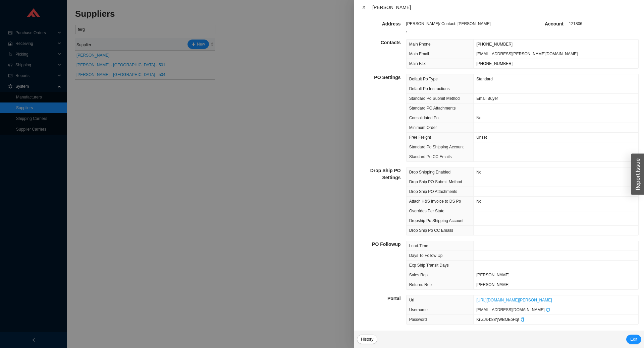 The width and height of the screenshot is (644, 348). Describe the element at coordinates (429, 172) in the screenshot. I see `span: Drop Shipping Enabled` at that location.